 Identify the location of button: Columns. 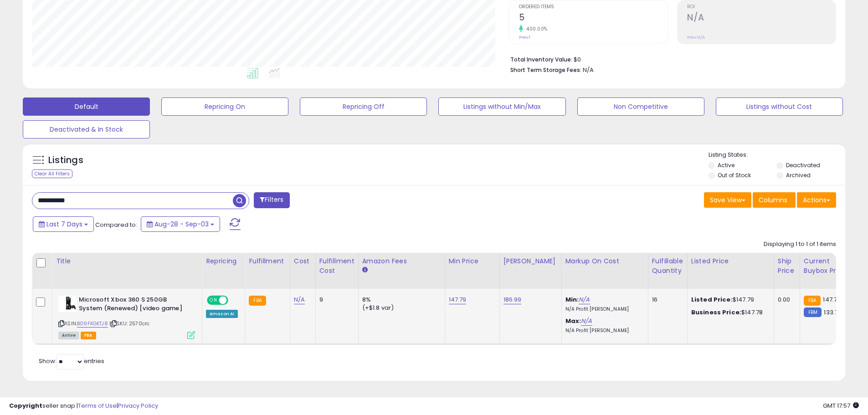
(774, 200).